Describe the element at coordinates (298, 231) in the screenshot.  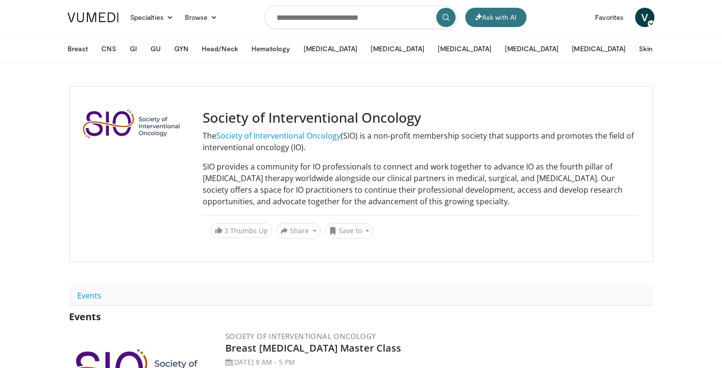
I see `button: Share` at that location.